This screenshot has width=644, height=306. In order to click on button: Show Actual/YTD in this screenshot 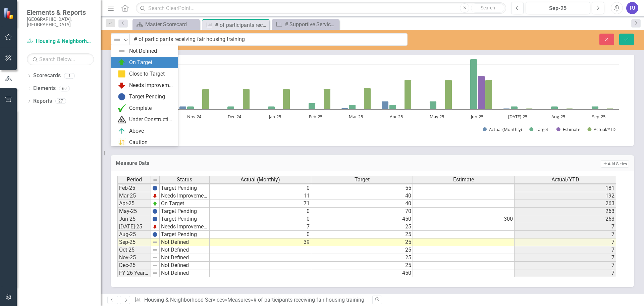, I will do `click(601, 129)`.